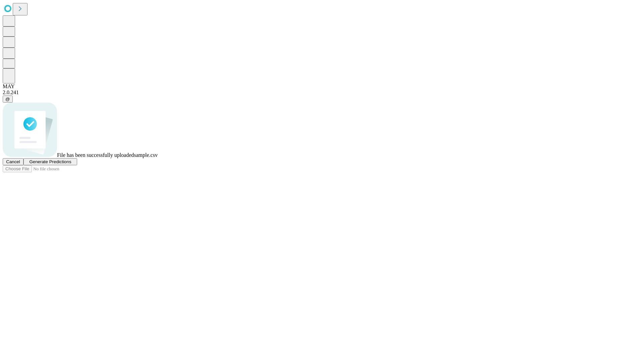 The height and width of the screenshot is (362, 644). Describe the element at coordinates (13, 162) in the screenshot. I see `button: Cancel` at that location.